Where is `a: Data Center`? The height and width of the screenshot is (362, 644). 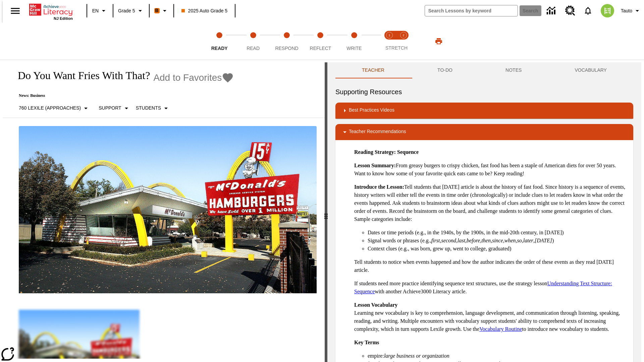
a: Data Center is located at coordinates (552, 11).